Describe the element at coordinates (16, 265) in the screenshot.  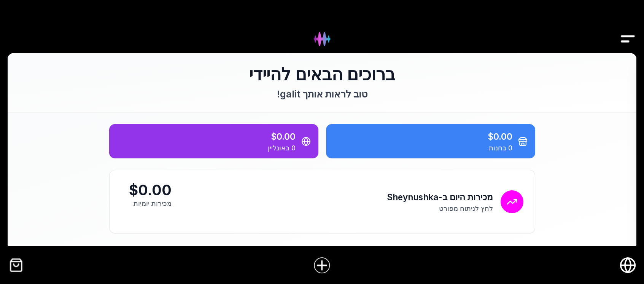
I see `img: קופה` at that location.